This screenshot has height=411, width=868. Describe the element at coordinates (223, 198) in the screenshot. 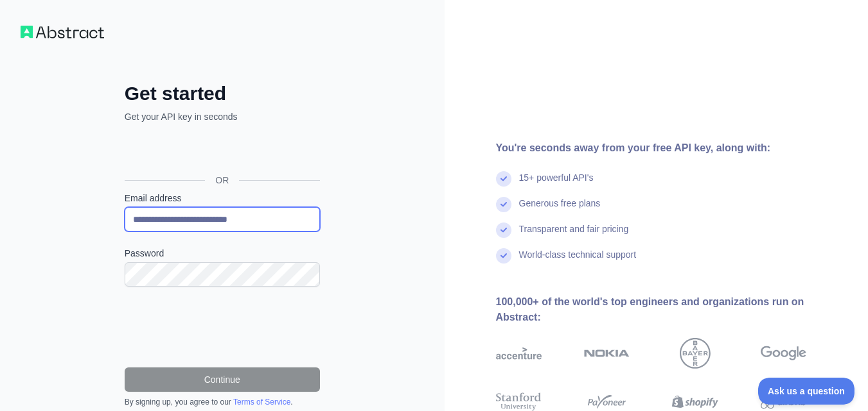

I see `label: Email address` at that location.